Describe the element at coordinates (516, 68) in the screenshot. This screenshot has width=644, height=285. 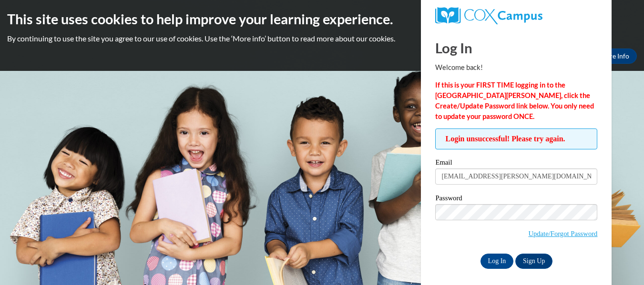
I see `p: Welcome back!` at that location.